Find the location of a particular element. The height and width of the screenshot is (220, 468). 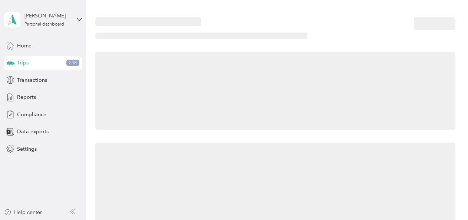

span: 248 is located at coordinates (73, 63).